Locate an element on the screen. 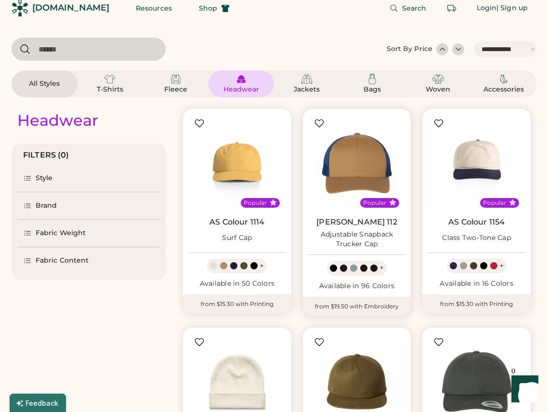 The height and width of the screenshot is (412, 548). div: Style is located at coordinates (44, 178).